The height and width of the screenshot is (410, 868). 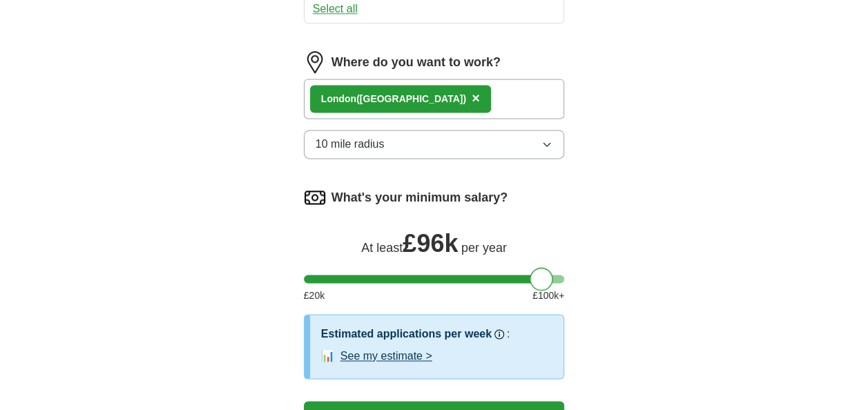 What do you see at coordinates (315, 197) in the screenshot?
I see `img: salary.png` at bounding box center [315, 197].